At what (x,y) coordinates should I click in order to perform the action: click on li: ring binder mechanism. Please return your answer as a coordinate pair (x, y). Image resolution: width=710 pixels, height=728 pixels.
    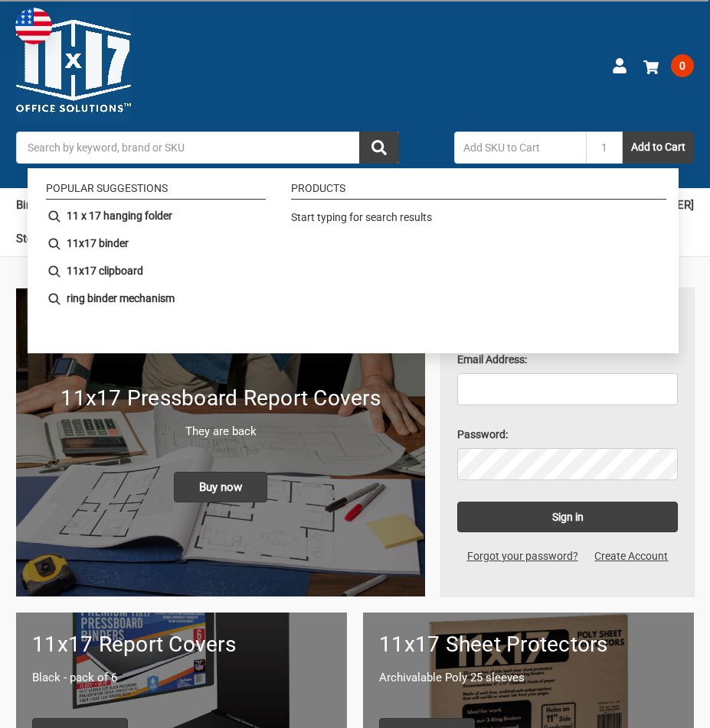
    Looking at the image, I should click on (155, 299).